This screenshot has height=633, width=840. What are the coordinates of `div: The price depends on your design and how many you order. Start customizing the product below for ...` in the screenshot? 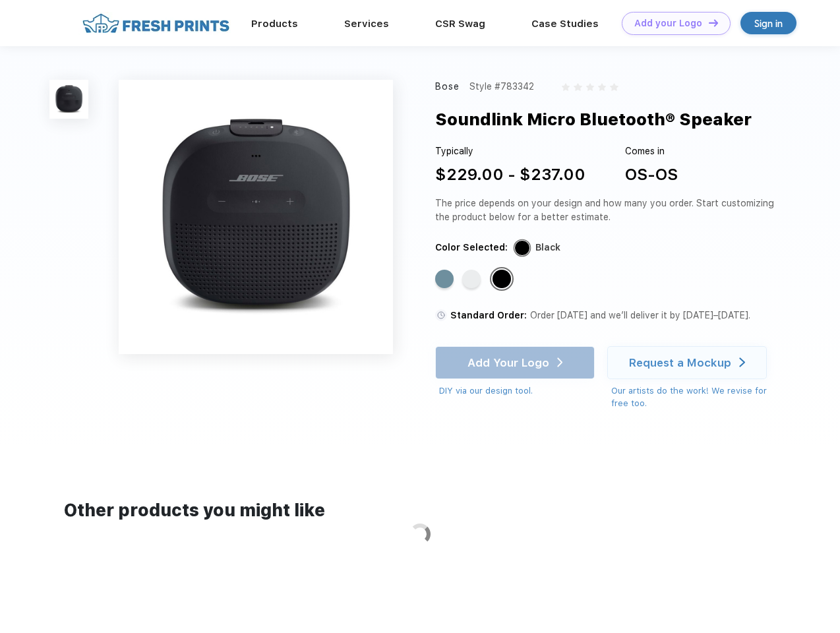 It's located at (608, 210).